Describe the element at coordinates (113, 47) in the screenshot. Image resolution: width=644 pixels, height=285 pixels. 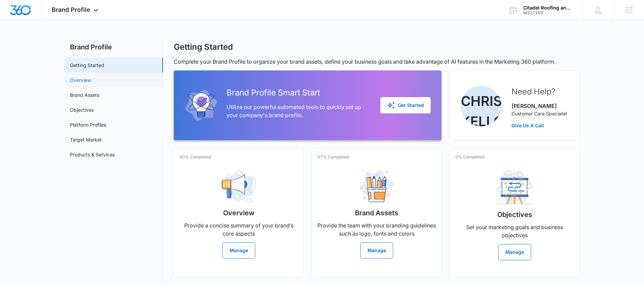
I see `h2: Brand Profile` at that location.